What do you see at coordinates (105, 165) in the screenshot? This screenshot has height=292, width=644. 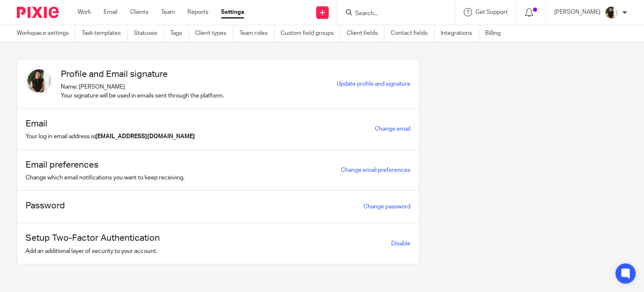 I see `h1: Email preferences` at bounding box center [105, 165].